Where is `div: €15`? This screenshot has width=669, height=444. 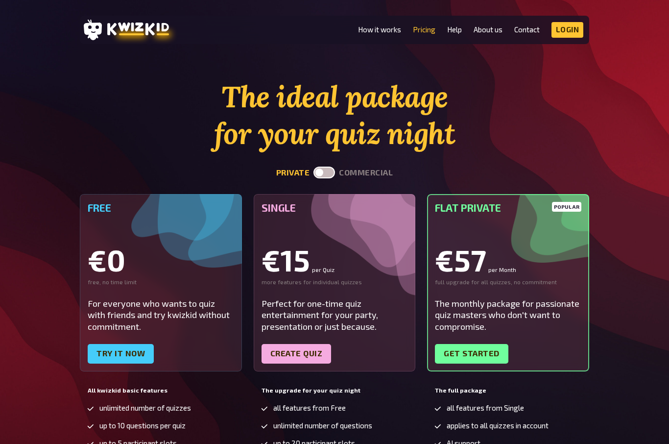 div: €15 is located at coordinates (335, 260).